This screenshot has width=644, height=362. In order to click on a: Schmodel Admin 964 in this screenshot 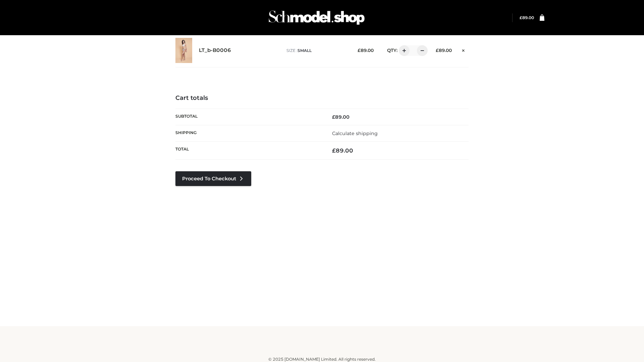, I will do `click(317, 17)`.